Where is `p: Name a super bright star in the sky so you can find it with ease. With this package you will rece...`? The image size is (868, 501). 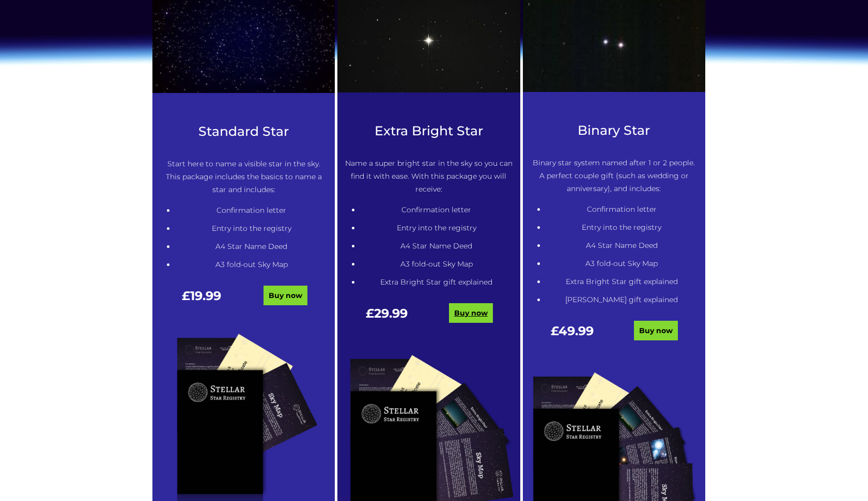
p: Name a super bright star in the sky so you can find it with ease. With this package you will rece... is located at coordinates (429, 176).